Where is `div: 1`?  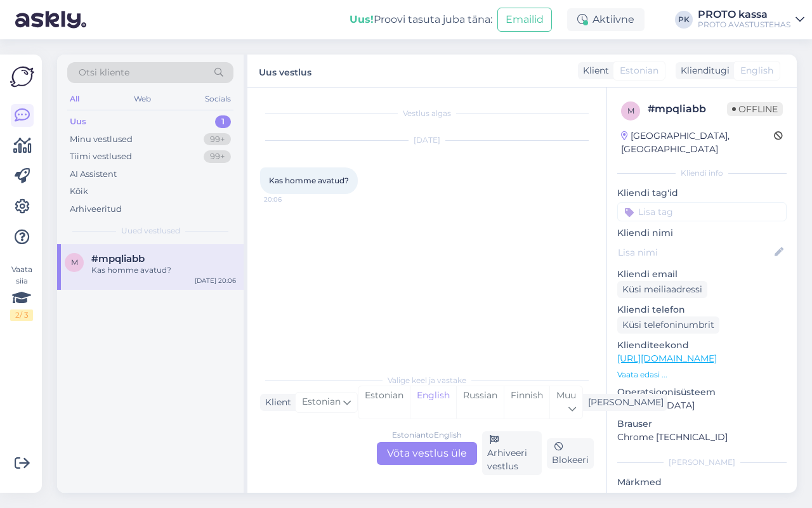
div: 1 is located at coordinates (223, 122).